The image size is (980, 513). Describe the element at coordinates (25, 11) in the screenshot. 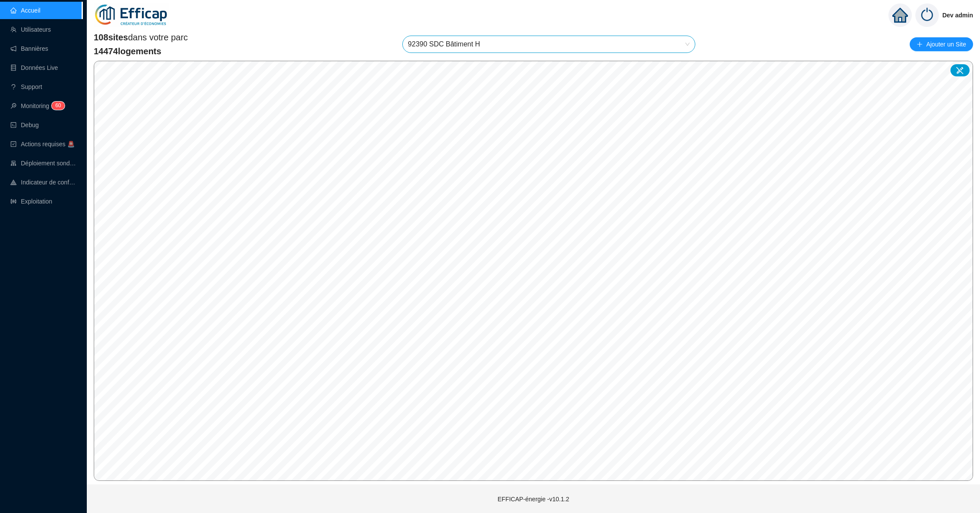

I see `a: homeAccueil` at that location.